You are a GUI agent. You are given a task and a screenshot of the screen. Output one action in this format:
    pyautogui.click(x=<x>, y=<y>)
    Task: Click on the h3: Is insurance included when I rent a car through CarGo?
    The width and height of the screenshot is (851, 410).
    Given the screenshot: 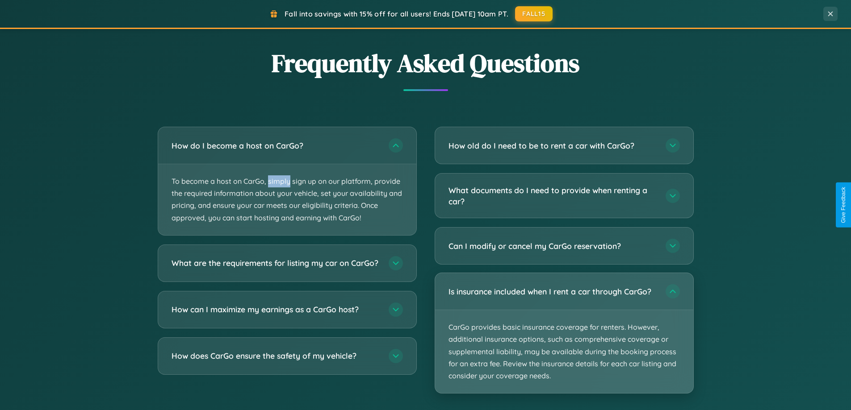 What is the action you would take?
    pyautogui.click(x=552, y=292)
    